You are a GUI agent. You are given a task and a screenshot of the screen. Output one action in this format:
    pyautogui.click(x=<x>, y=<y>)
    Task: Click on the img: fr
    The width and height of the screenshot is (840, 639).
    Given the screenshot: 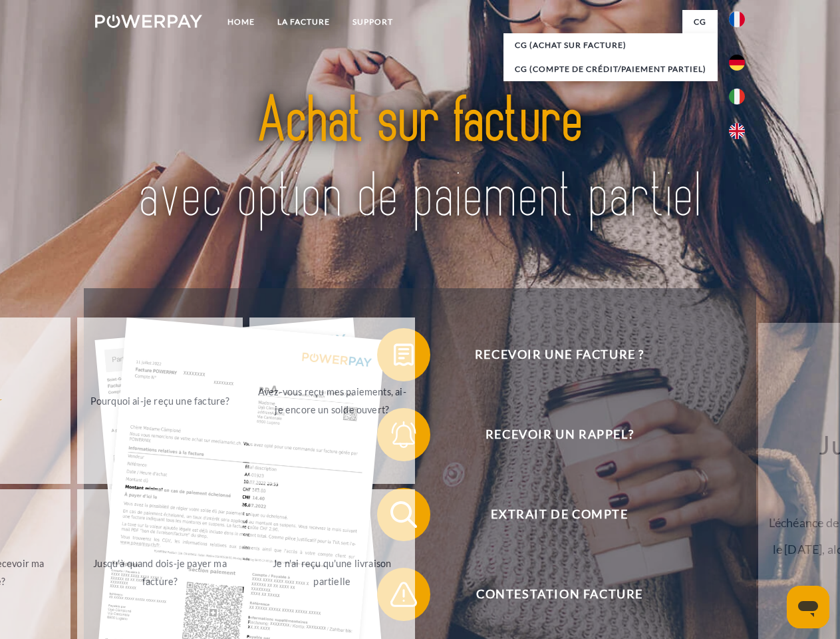 What is the action you would take?
    pyautogui.click(x=737, y=19)
    